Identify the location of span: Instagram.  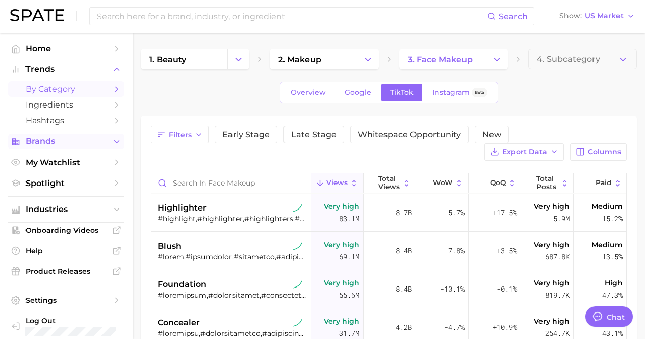
(450, 92).